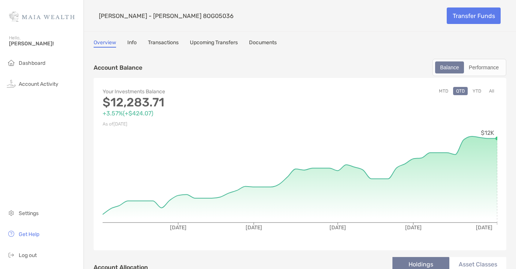 This screenshot has width=516, height=269. I want to click on img: get-help icon, so click(11, 233).